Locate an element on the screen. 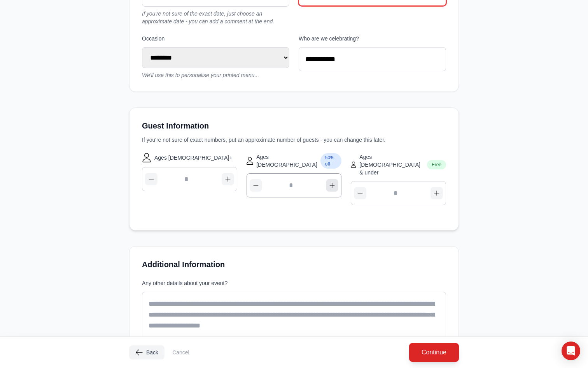 This screenshot has width=588, height=368. p: If you're not sure of exact numbers, put an approximate number of guests - you can change this la... is located at coordinates (294, 140).